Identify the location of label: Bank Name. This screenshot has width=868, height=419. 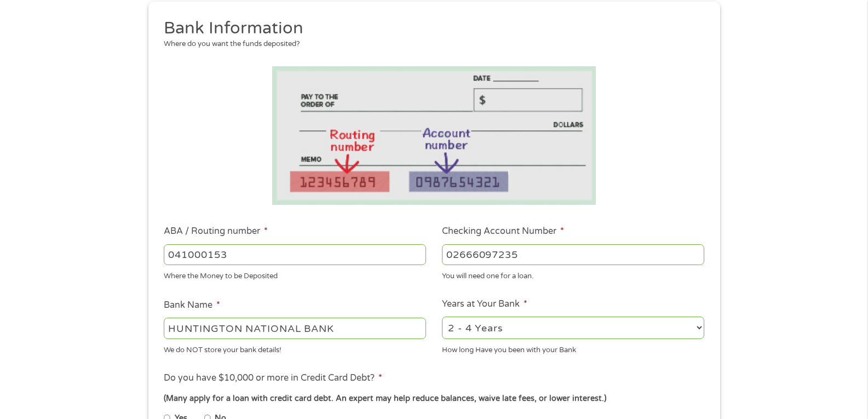
(192, 305).